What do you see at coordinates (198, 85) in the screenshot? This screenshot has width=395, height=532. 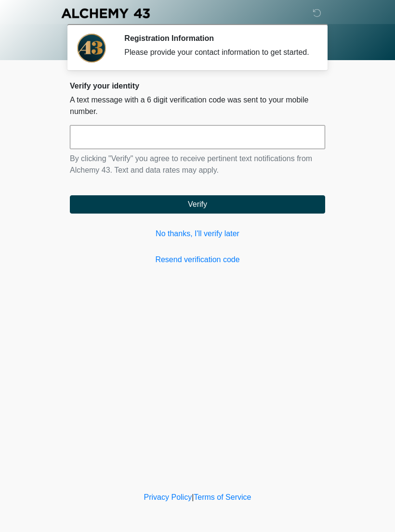 I see `h2: Verify your identity` at bounding box center [198, 85].